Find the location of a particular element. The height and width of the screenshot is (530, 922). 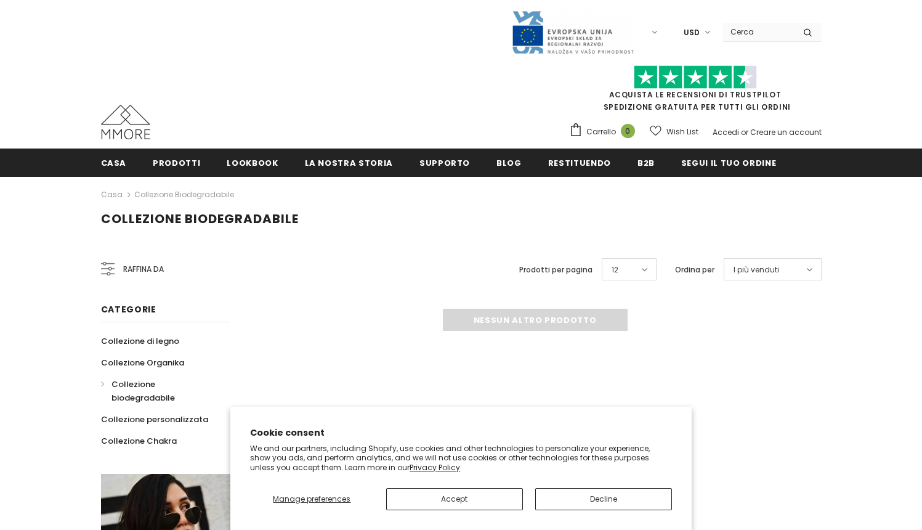

span: Collezione personalizzata is located at coordinates (155, 419).